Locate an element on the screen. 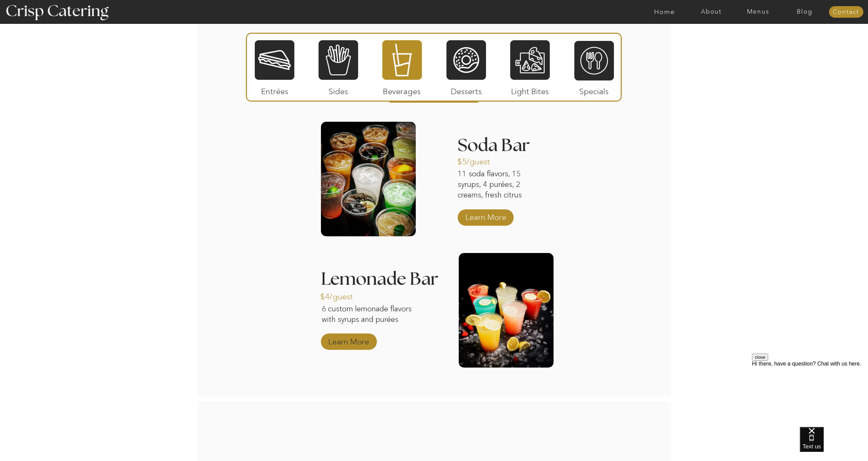 The image size is (868, 461). h3: Soda Bar is located at coordinates (505, 146).